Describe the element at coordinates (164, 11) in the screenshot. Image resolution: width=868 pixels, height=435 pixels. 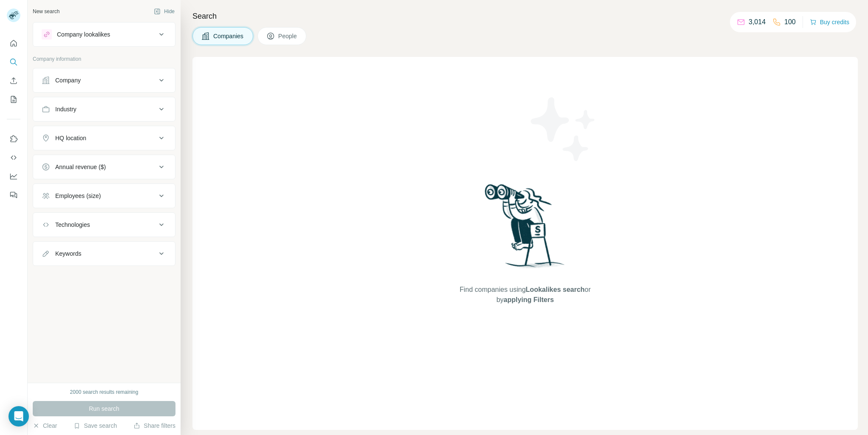
I see `button: Hide` at that location.